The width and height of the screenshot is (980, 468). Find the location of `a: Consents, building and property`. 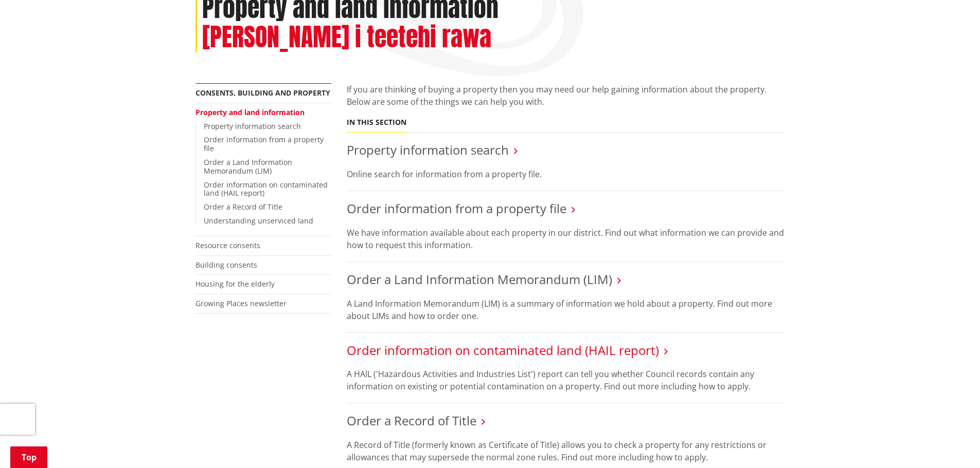

a: Consents, building and property is located at coordinates (263, 93).